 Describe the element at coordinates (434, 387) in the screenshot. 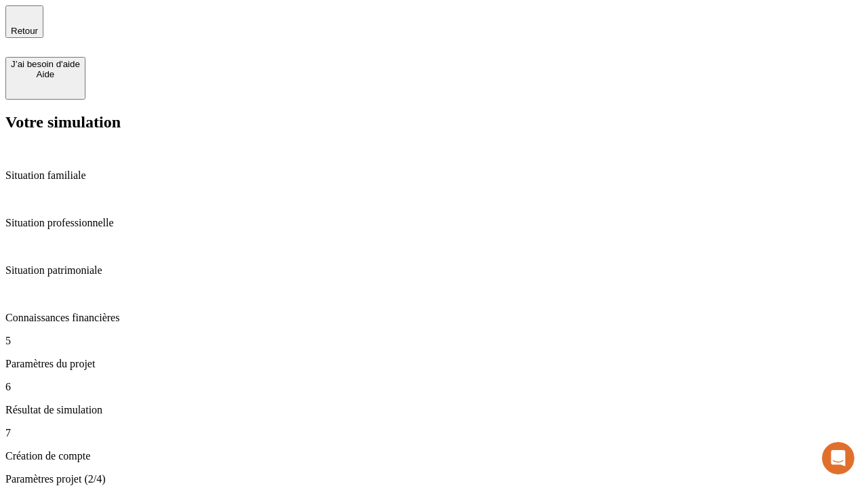

I see `p: 6` at that location.